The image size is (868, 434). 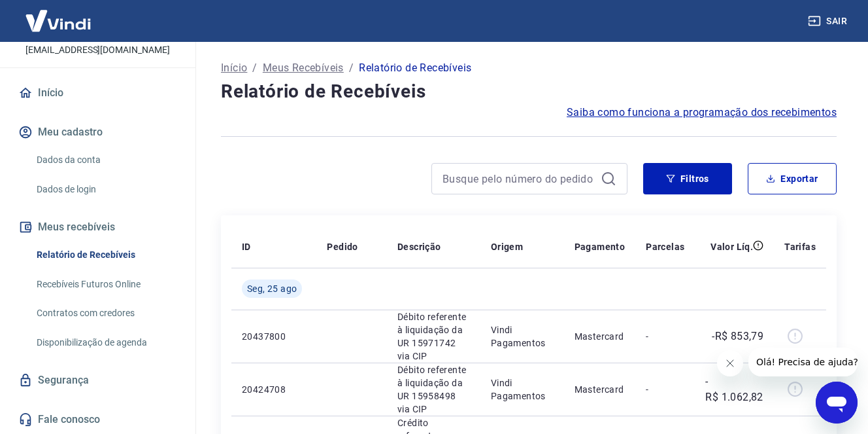 I want to click on p: 20437800, so click(x=274, y=336).